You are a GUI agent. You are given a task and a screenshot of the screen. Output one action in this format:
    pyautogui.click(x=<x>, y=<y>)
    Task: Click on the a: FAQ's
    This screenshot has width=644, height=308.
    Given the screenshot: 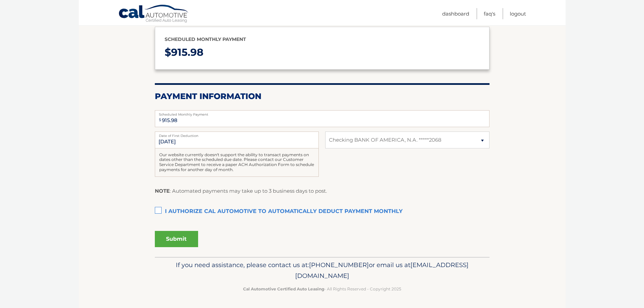 What is the action you would take?
    pyautogui.click(x=489, y=13)
    